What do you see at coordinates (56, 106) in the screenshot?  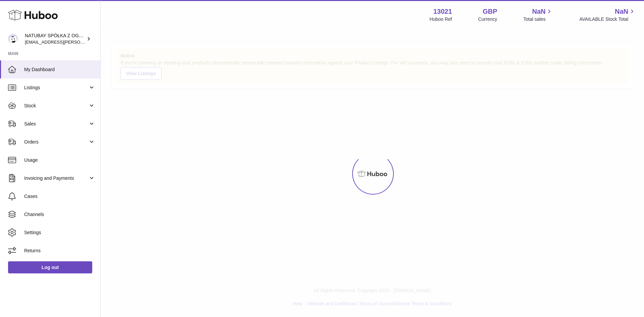 I see `span: Stock` at bounding box center [56, 106].